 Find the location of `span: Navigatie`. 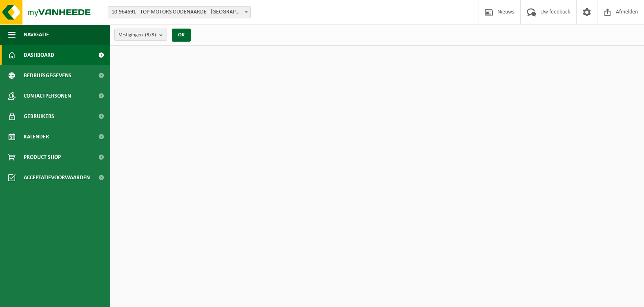

span: Navigatie is located at coordinates (36, 35).